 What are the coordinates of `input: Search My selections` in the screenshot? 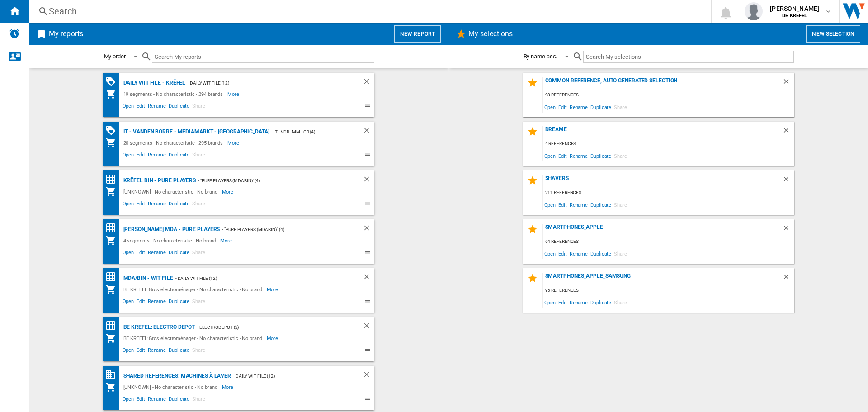 It's located at (688, 57).